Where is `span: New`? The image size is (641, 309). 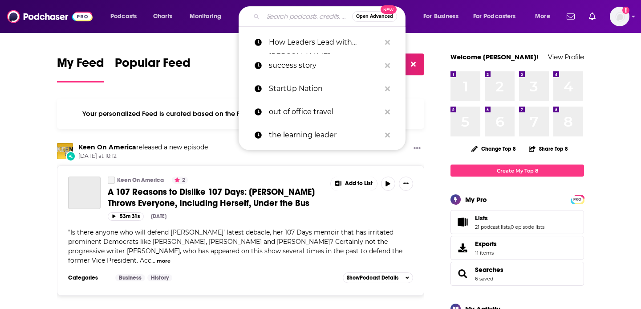
span: New is located at coordinates (389, 9).